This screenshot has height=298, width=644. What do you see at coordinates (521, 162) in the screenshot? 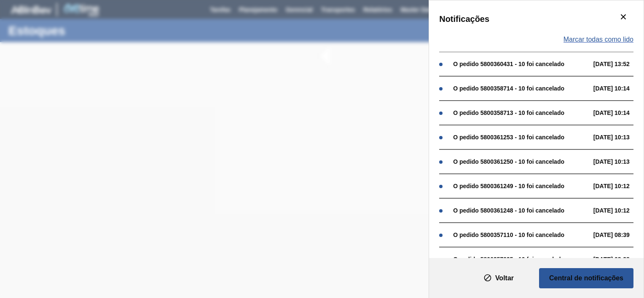
I see `div: O pedido 5800361250 - 10 foi cancelado` at bounding box center [521, 162].